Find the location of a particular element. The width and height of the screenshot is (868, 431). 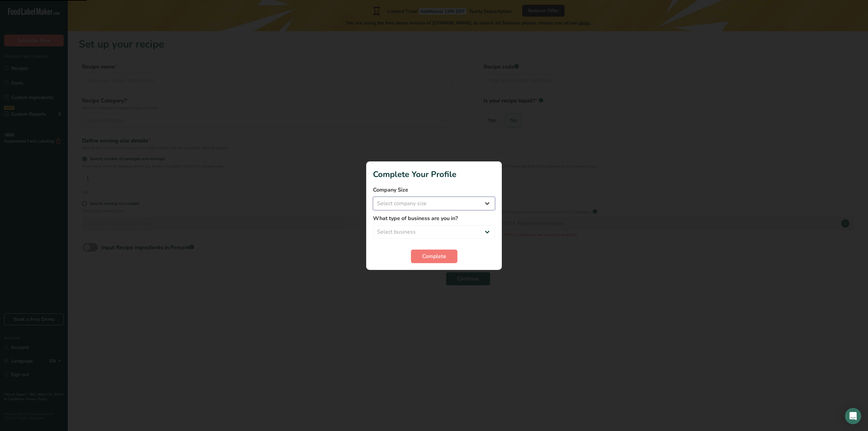

h1: Complete Your Profile is located at coordinates (434, 174).